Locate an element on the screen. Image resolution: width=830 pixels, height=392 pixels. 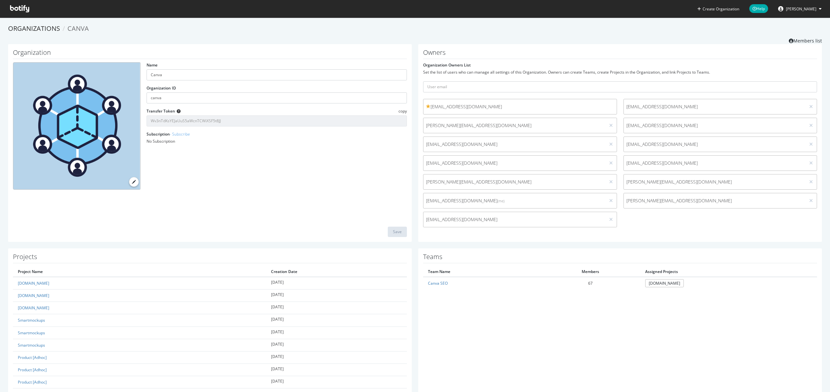
a: Organizations is located at coordinates (34, 28).